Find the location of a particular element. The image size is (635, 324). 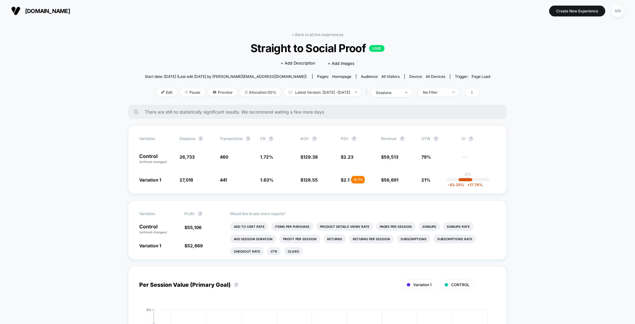

span: All Visitors is located at coordinates (390, 76).